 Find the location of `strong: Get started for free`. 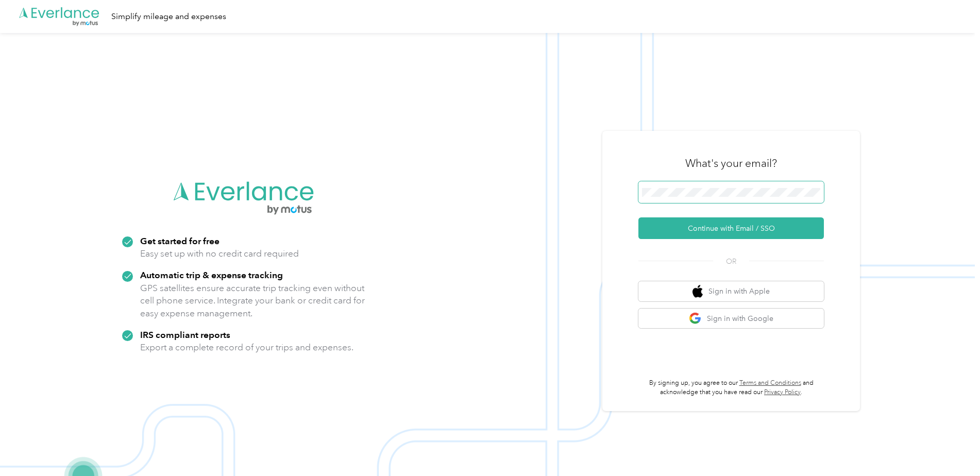

strong: Get started for free is located at coordinates (180, 240).